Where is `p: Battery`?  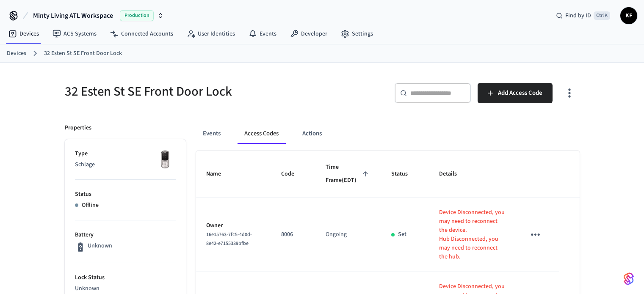 p: Battery is located at coordinates (125, 235).